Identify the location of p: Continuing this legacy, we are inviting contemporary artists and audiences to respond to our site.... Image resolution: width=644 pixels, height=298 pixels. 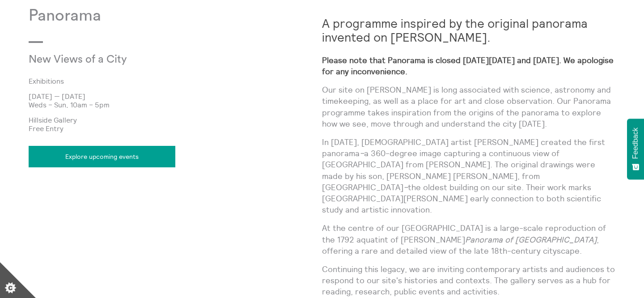
(469, 280).